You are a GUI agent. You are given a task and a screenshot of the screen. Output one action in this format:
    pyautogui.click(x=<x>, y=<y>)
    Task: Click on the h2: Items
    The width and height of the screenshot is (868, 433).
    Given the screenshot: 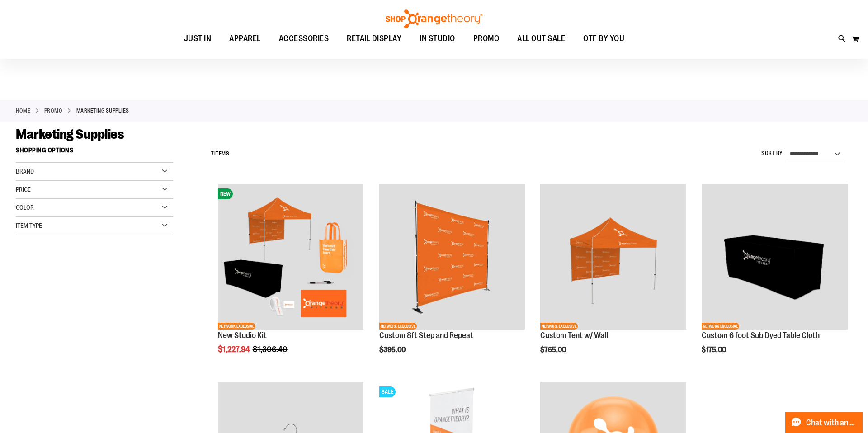 What is the action you would take?
    pyautogui.click(x=220, y=153)
    